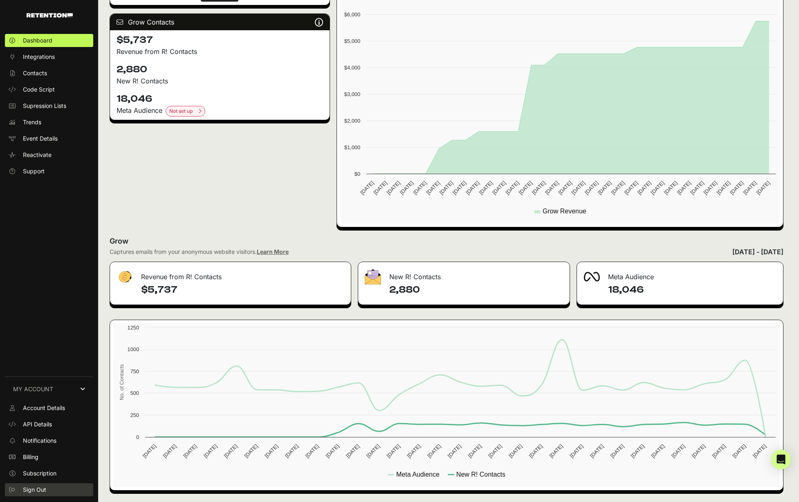 Image resolution: width=799 pixels, height=502 pixels. What do you see at coordinates (49, 40) in the screenshot?
I see `a: Dashboard` at bounding box center [49, 40].